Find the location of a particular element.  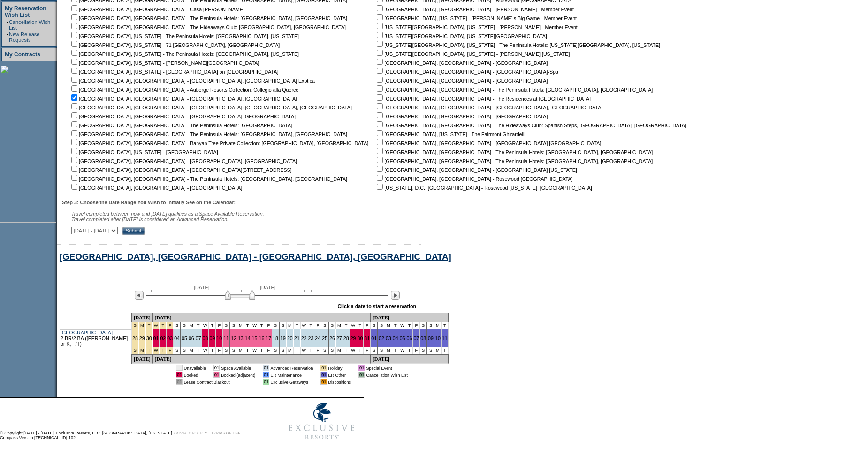

a: 29 is located at coordinates (142, 338).